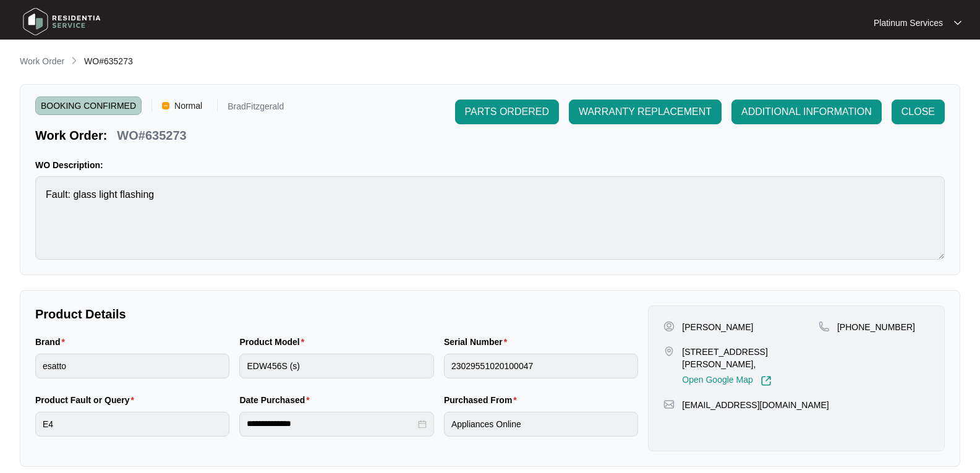 The image size is (980, 473). I want to click on textarea: Fault: glass light flashing, so click(489, 218).